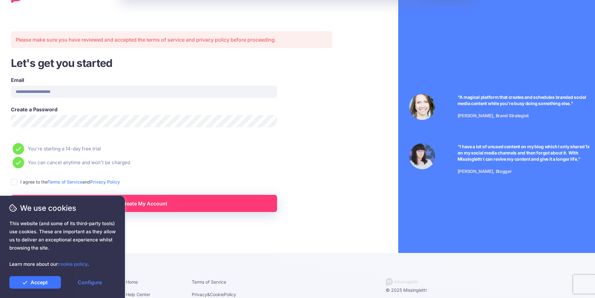  I want to click on a: Home, so click(132, 282).